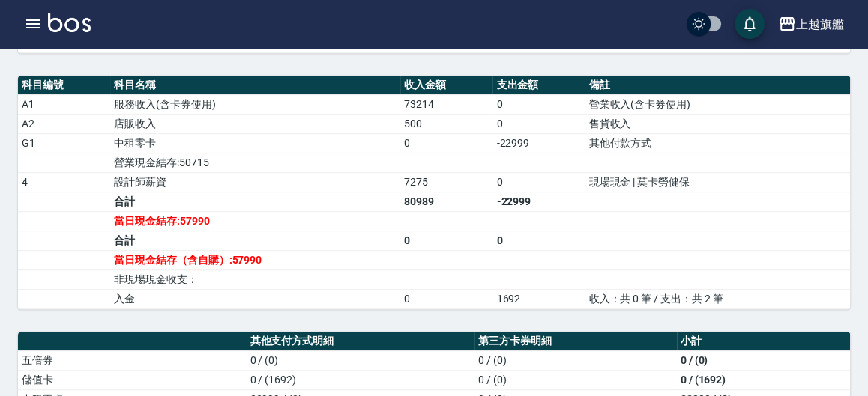 The height and width of the screenshot is (396, 868). I want to click on td: 73214, so click(446, 104).